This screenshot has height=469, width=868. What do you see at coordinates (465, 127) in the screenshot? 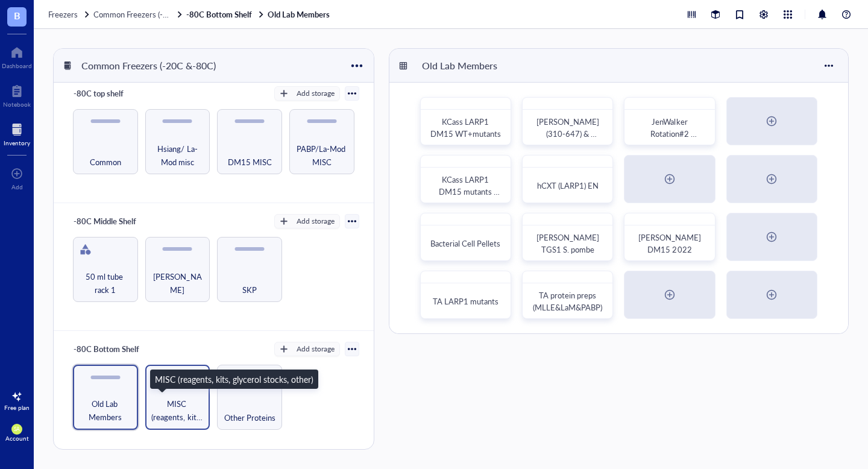
I see `span: KCass LARP1 DM15 WT+mutants` at bounding box center [465, 127].